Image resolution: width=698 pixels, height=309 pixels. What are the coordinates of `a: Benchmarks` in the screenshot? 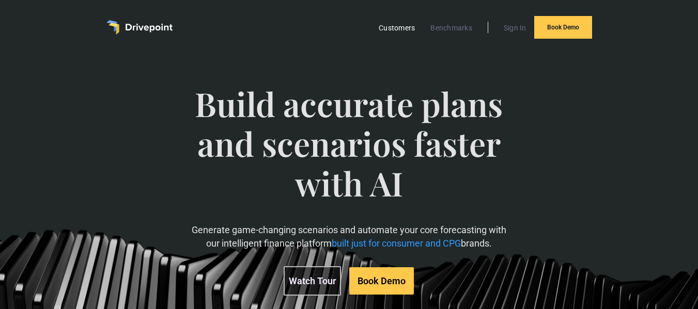 It's located at (451, 28).